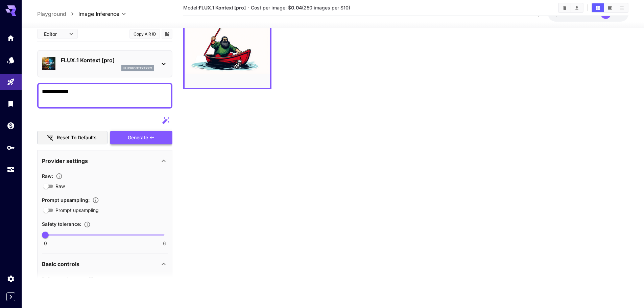 The height and width of the screenshot is (308, 644). I want to click on div: API Keys, so click(11, 147).